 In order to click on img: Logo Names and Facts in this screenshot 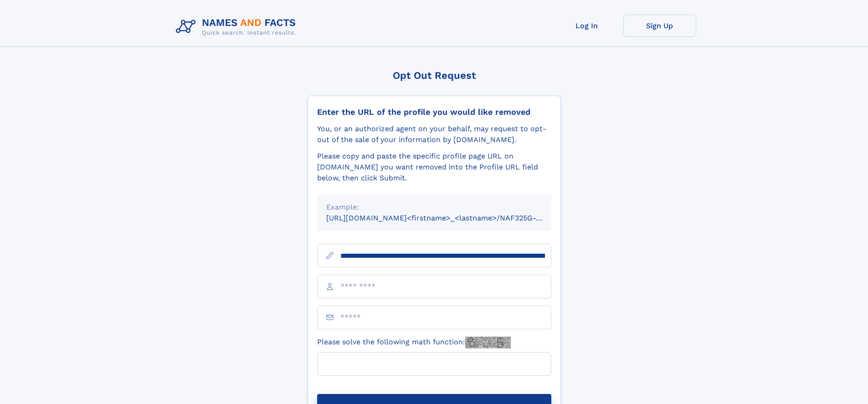, I will do `click(238, 27)`.